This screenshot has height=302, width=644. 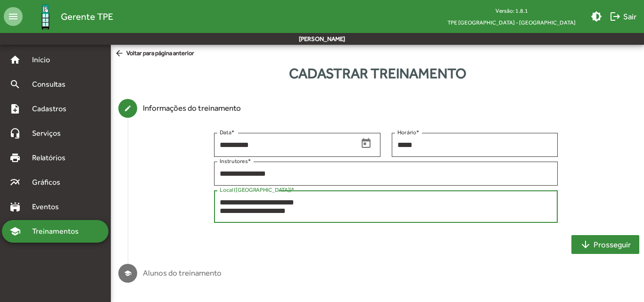 What do you see at coordinates (367, 144) in the screenshot?
I see `button: Open calendar` at bounding box center [367, 144].